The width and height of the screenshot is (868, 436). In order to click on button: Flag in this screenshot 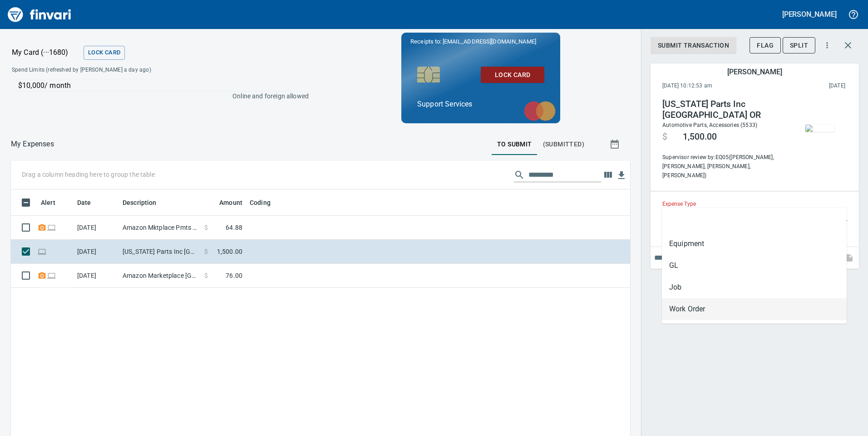, I will do `click(765, 46)`.